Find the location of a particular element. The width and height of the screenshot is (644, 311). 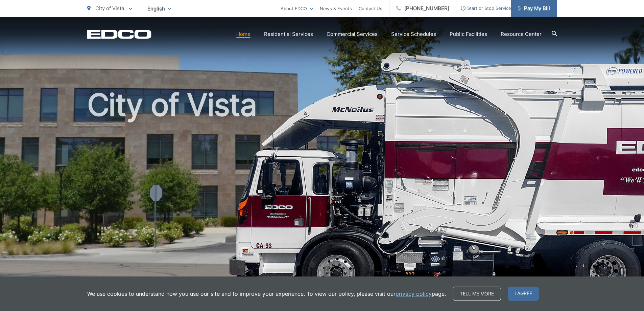

a: News & Events is located at coordinates (336, 8).